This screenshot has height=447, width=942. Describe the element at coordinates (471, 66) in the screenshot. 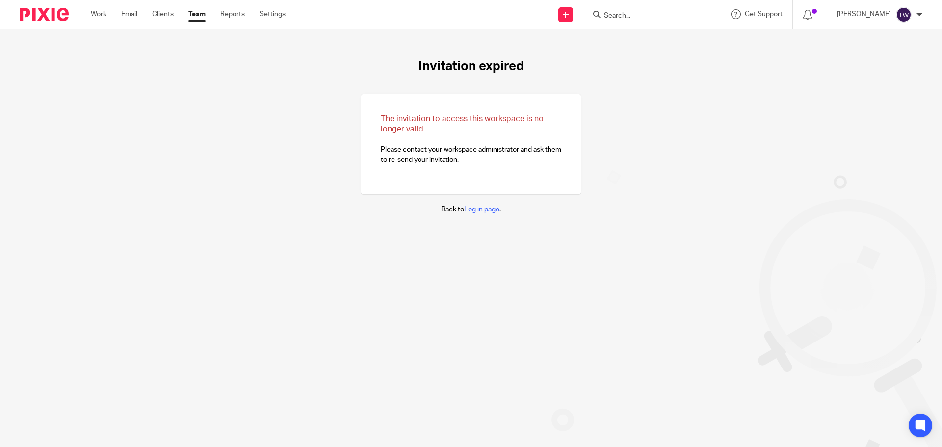

I see `h1: Invitation expired` at that location.